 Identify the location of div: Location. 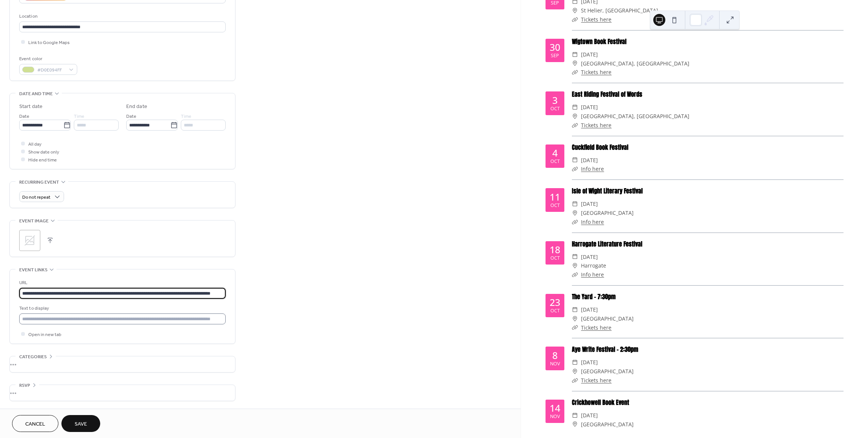
(122, 16).